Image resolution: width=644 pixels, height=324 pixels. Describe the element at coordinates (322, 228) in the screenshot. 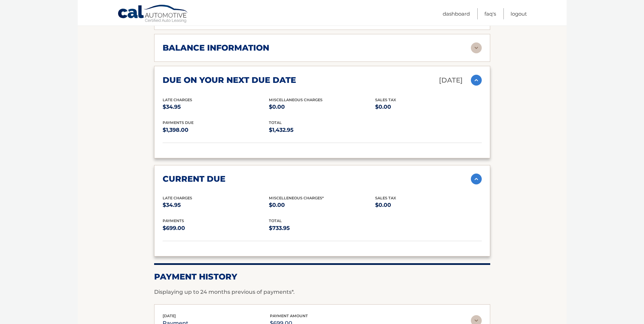

I see `p: $733.95` at that location.